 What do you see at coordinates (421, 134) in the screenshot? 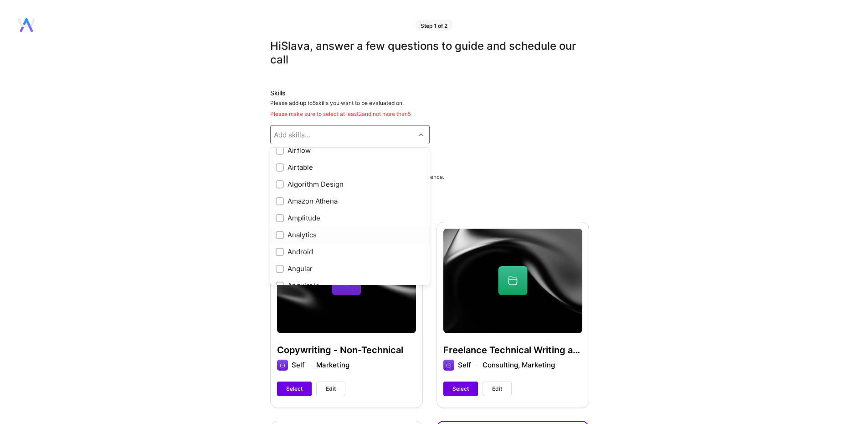
I see `i: icon Chevron` at bounding box center [421, 134].